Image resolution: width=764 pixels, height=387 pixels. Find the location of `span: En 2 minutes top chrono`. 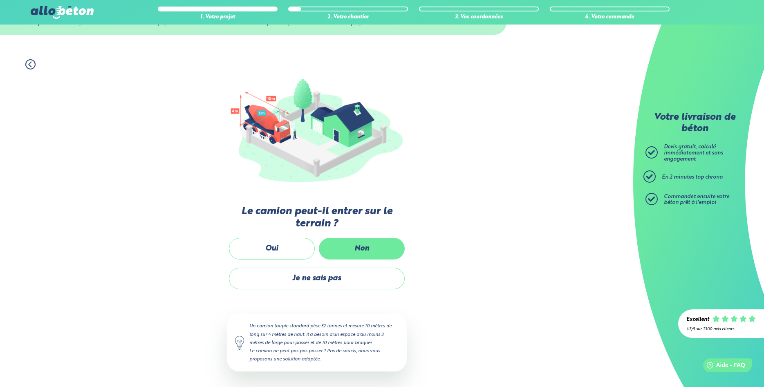

span: En 2 minutes top chrono is located at coordinates (692, 177).